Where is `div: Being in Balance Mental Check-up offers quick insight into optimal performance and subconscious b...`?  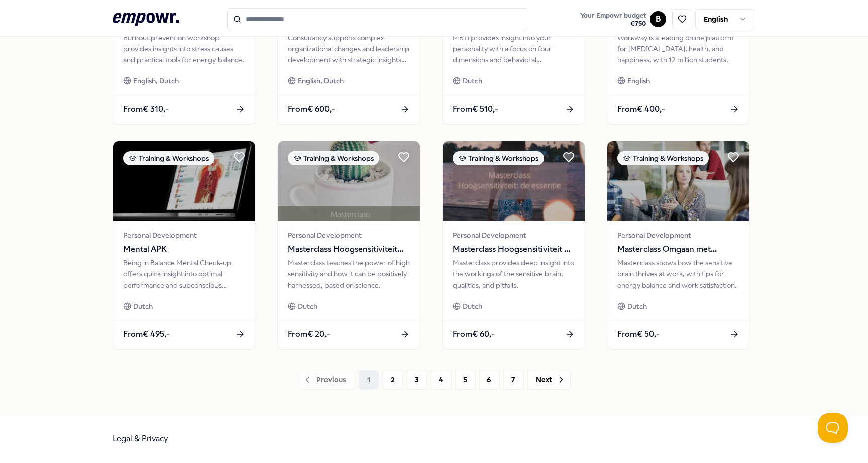 div: Being in Balance Mental Check-up offers quick insight into optimal performance and subconscious b... is located at coordinates (184, 274).